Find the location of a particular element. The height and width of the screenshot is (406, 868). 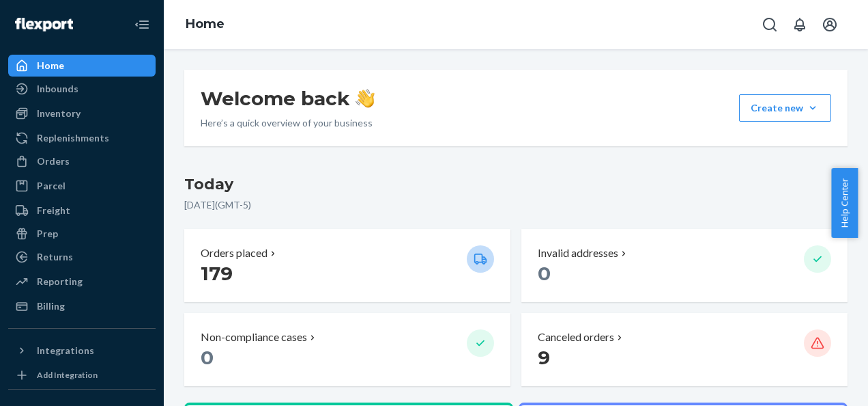

p: Invalid addresses is located at coordinates (578, 252).